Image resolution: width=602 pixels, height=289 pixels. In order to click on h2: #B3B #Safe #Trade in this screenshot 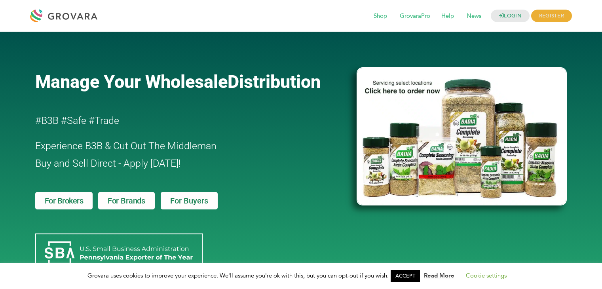, I will do `click(173, 121)`.